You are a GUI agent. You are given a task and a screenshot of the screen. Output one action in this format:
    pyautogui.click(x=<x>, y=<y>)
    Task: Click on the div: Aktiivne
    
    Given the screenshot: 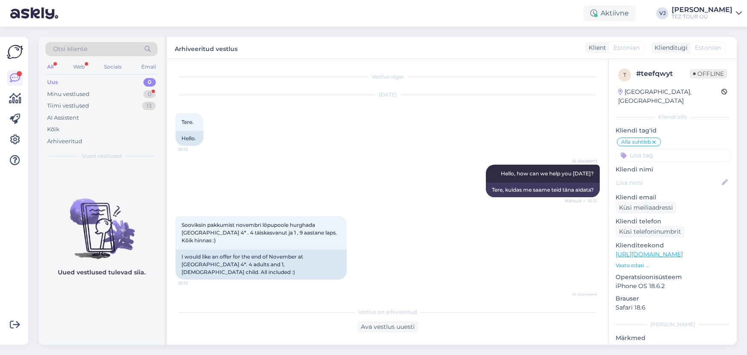 What is the action you would take?
    pyautogui.click(x=610, y=13)
    